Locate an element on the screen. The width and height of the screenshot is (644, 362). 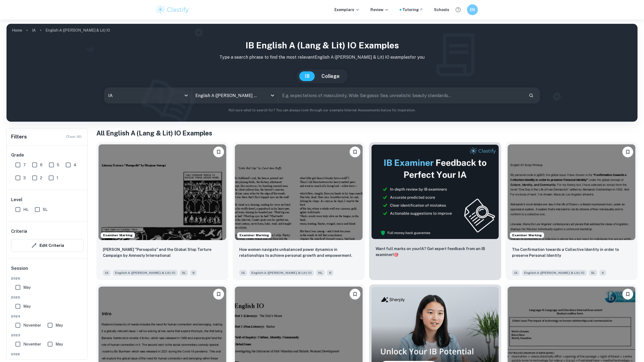
span: 1 is located at coordinates (57, 178).